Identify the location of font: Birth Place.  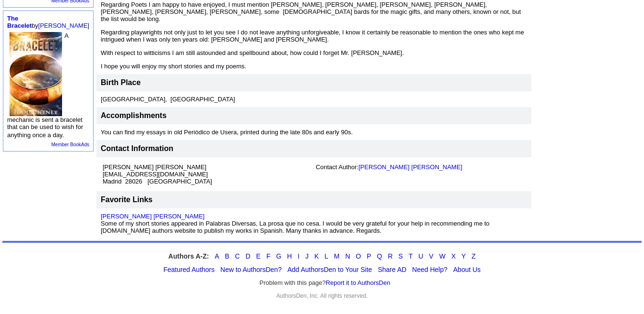
(121, 82).